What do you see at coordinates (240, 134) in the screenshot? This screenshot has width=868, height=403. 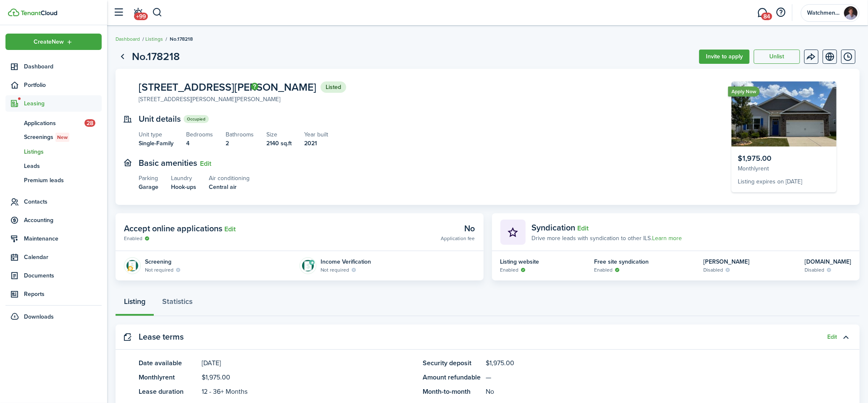 I see `listing-view-item-title: Bathrooms` at bounding box center [240, 134].